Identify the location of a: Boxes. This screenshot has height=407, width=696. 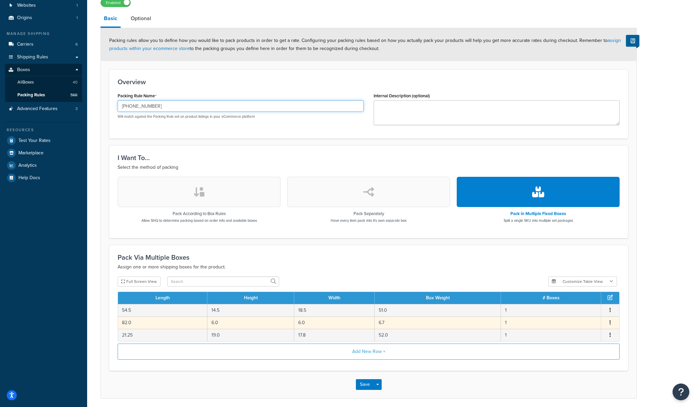
(44, 70).